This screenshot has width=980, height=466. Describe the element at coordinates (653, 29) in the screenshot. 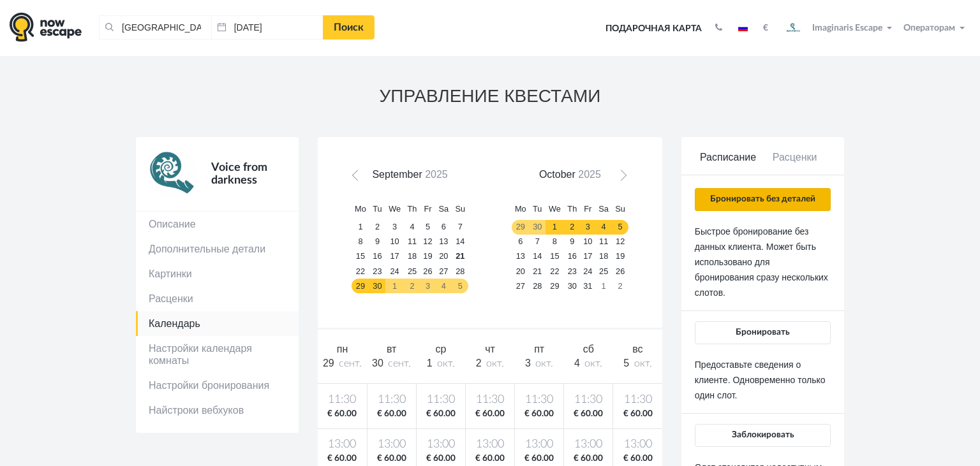

I see `a: Подарочная карта` at that location.